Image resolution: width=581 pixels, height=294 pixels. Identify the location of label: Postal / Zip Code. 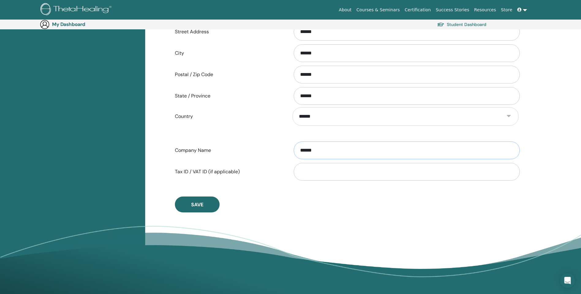
(229, 75).